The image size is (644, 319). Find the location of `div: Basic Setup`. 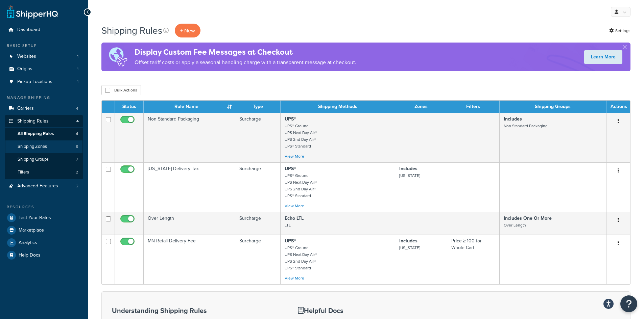

div: Basic Setup is located at coordinates (44, 46).